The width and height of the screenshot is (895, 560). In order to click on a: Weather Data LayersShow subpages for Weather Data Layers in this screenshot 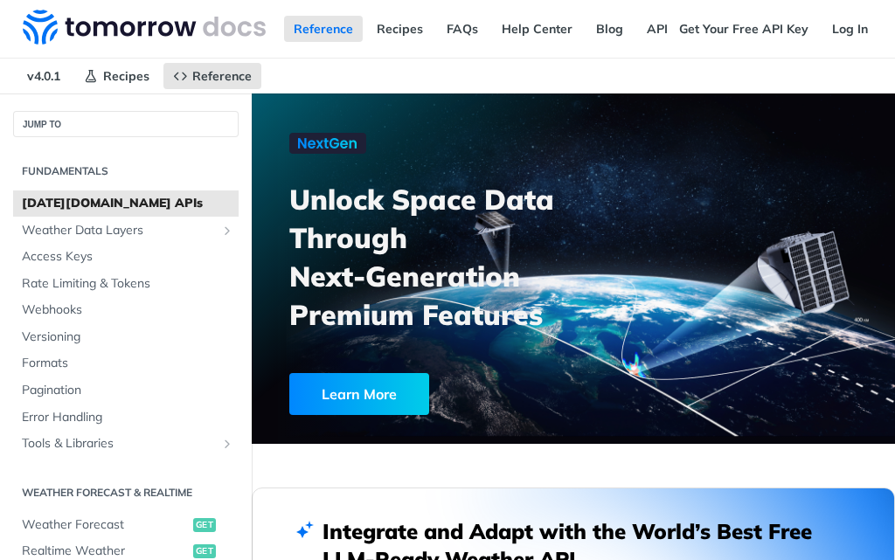, I will do `click(126, 231)`.